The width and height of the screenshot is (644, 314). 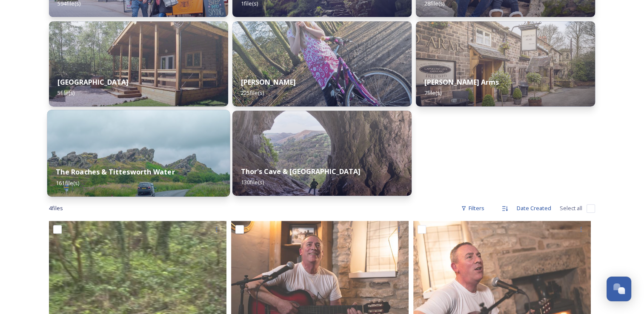 What do you see at coordinates (253, 182) in the screenshot?
I see `span: 130 file(s)` at bounding box center [253, 182].